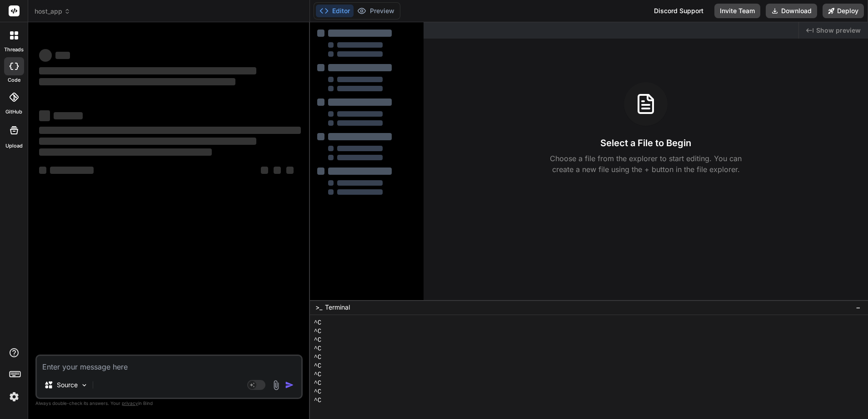 The height and width of the screenshot is (419, 868). I want to click on span: privacy, so click(130, 403).